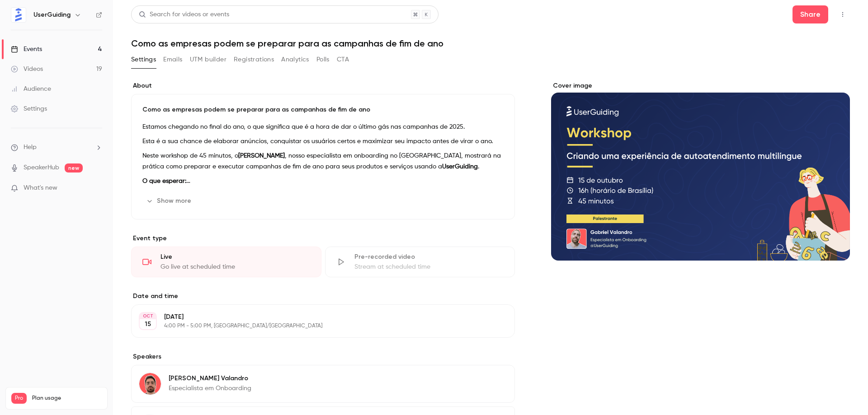 This screenshot has width=868, height=415. I want to click on h6: UserGuiding, so click(52, 15).